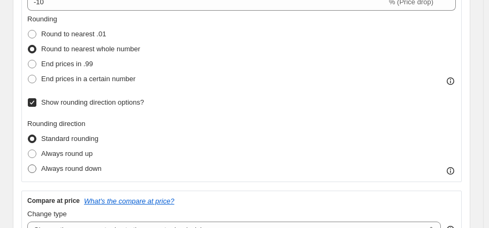 The image size is (489, 228). What do you see at coordinates (73, 34) in the screenshot?
I see `span: Round to nearest .01` at bounding box center [73, 34].